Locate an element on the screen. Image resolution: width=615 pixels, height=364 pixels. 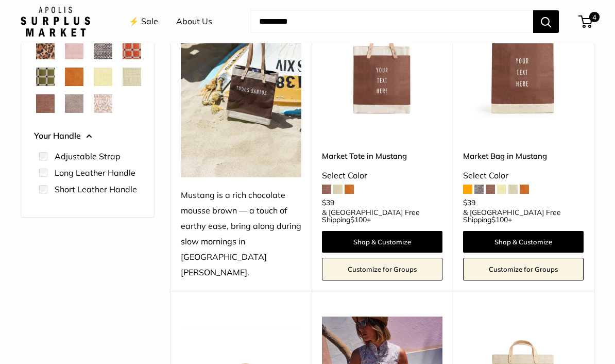
img: Apolis: Surplus Market is located at coordinates (55, 22).